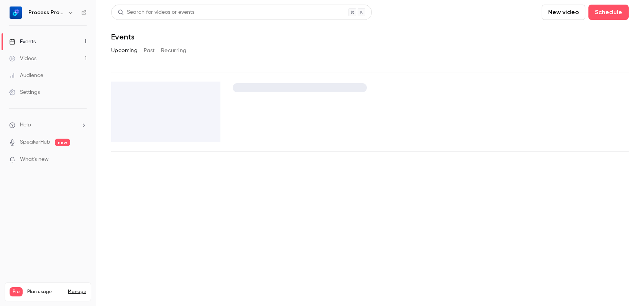  Describe the element at coordinates (46, 13) in the screenshot. I see `h6: Process Pro Consulting` at that location.